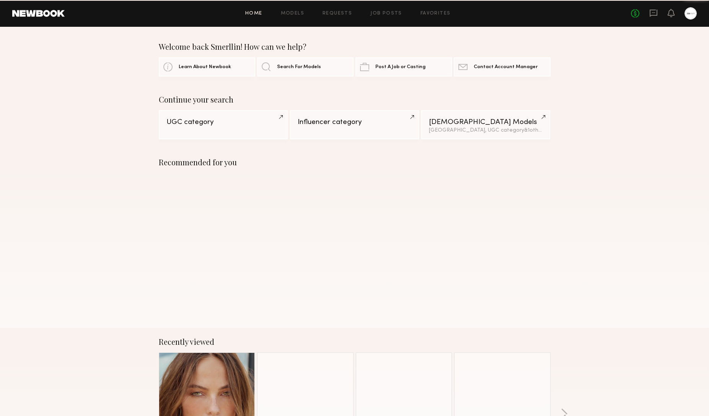 This screenshot has height=416, width=709. What do you see at coordinates (254, 13) in the screenshot?
I see `a: Home` at bounding box center [254, 13].